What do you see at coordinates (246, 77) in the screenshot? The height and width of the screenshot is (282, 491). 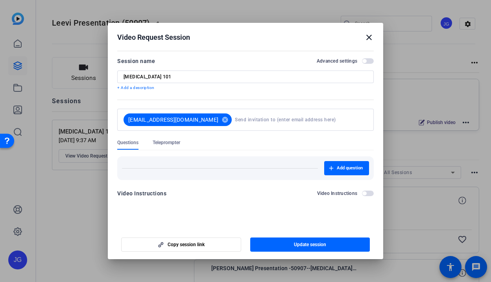 I see `input: Enter Session Name` at bounding box center [246, 77].